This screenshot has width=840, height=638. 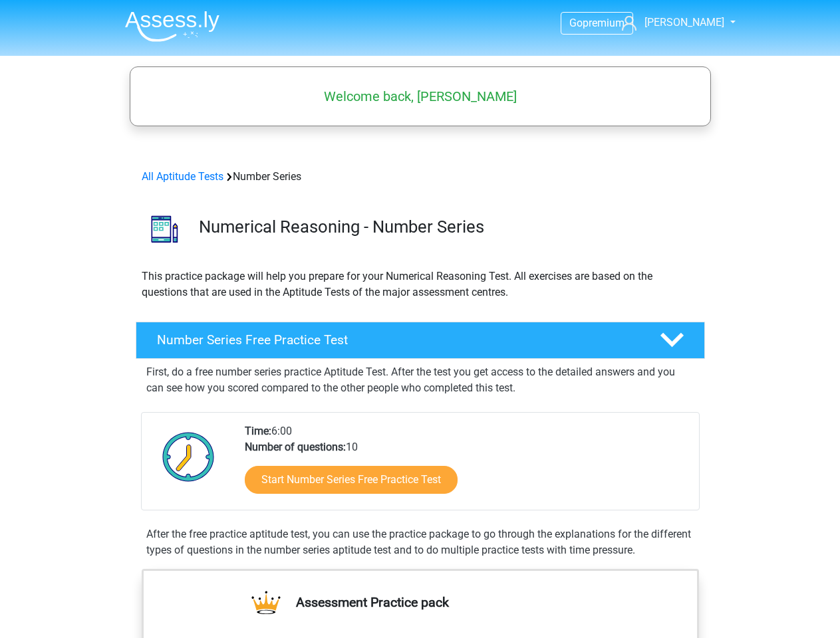 I want to click on h4: Number Series Free Practice Test, so click(x=397, y=340).